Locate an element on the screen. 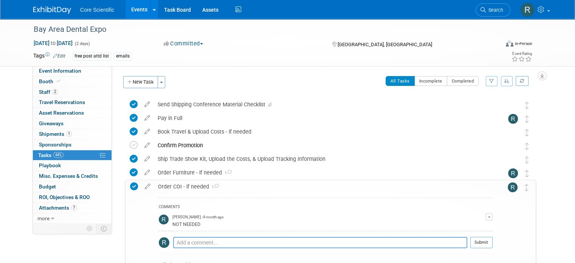 Image resolution: width=575 pixels, height=263 pixels. span: Tasks is located at coordinates (51, 155).